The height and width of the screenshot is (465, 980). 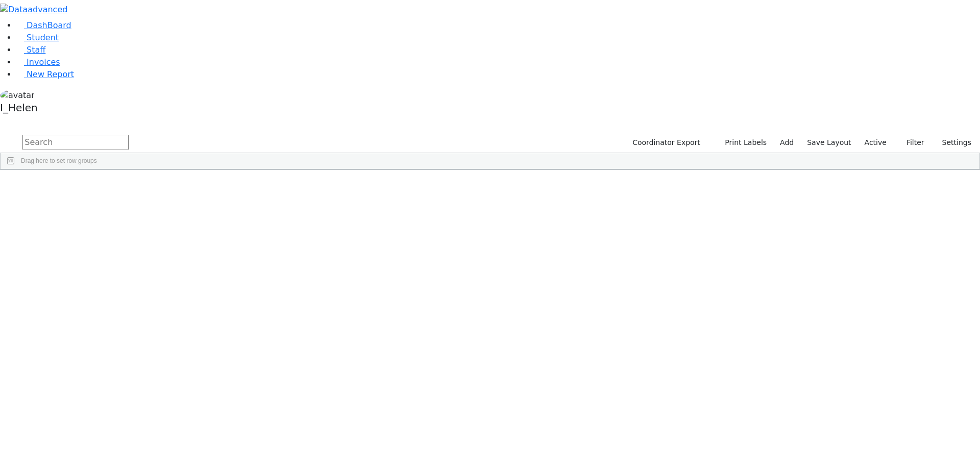 I want to click on label: Active, so click(x=876, y=143).